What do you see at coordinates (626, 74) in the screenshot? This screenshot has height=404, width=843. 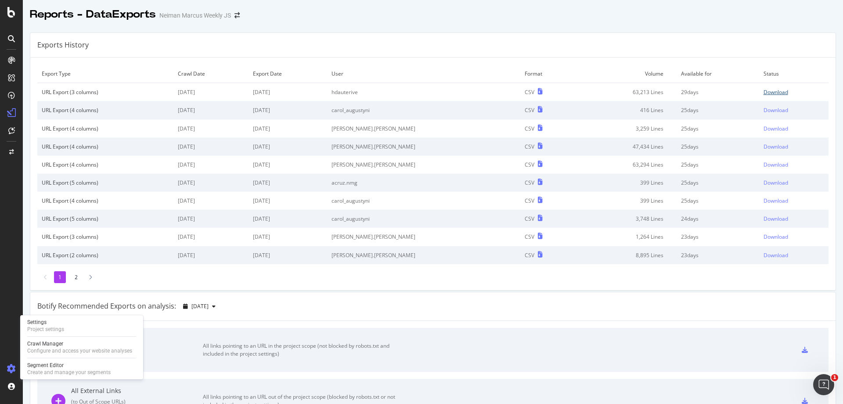 I see `td: Volume` at bounding box center [626, 74].